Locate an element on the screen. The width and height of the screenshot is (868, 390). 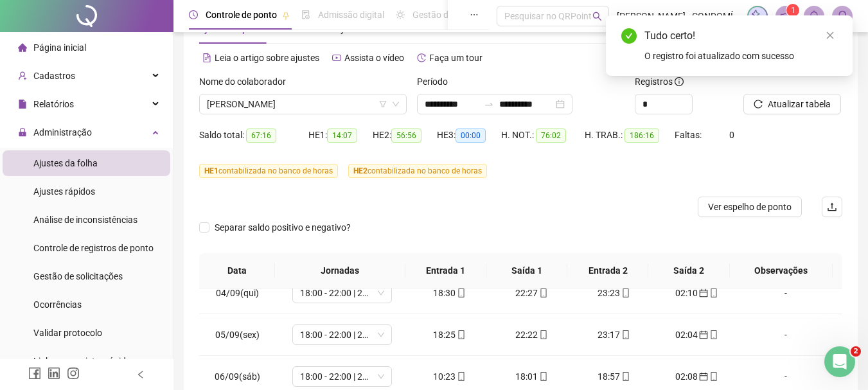
div: 23:17 is located at coordinates (614, 335).